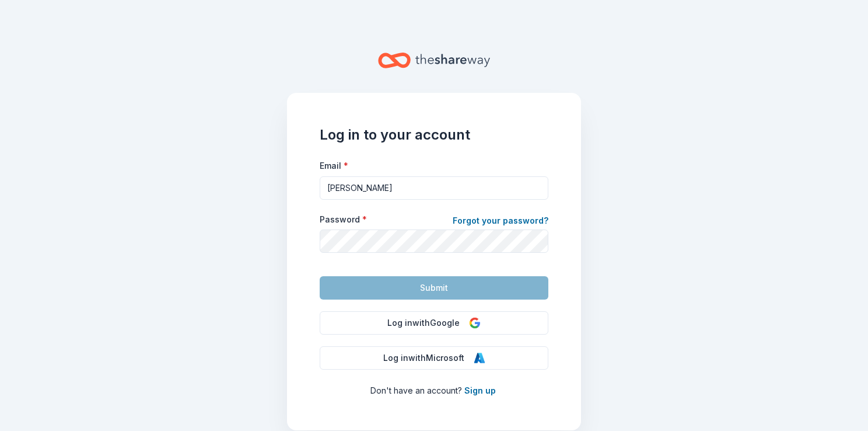  Describe the element at coordinates (479, 358) in the screenshot. I see `img: Microsoft Logo` at that location.